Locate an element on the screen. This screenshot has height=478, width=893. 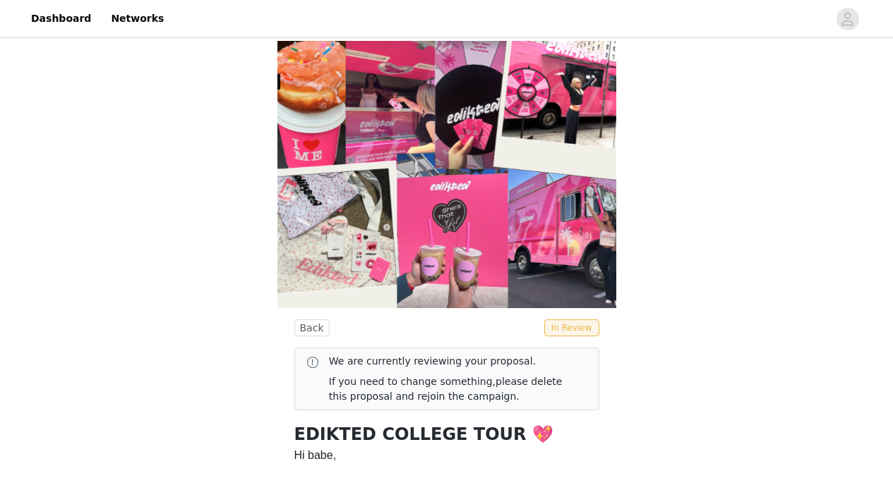
a: Networks is located at coordinates (137, 18).